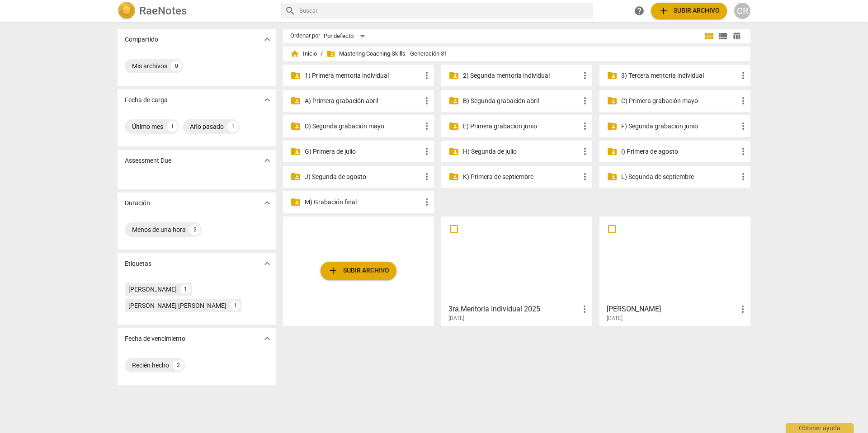 This screenshot has width=868, height=433. Describe the element at coordinates (521, 151) in the screenshot. I see `p: H) Segunda de julio` at that location.